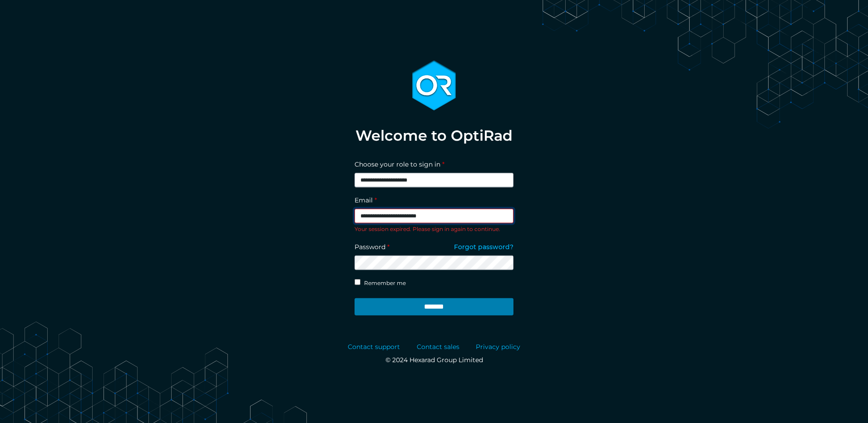 This screenshot has width=868, height=423. Describe the element at coordinates (400, 165) in the screenshot. I see `label: Choose your role to sign in` at that location.